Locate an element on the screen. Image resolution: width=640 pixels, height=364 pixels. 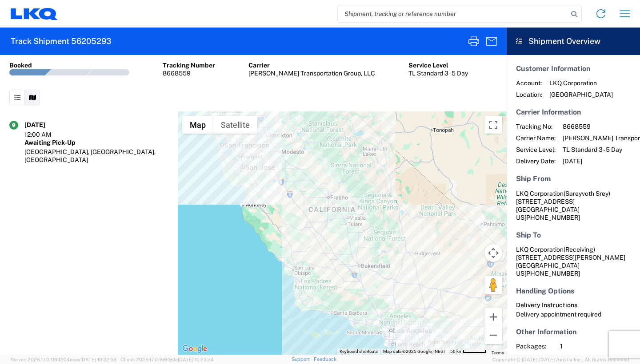
span: 50 km is located at coordinates (456, 351).